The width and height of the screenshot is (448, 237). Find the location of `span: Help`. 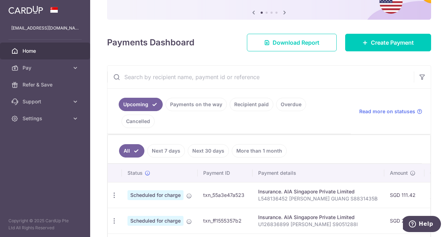

span: Help is located at coordinates (23, 8).